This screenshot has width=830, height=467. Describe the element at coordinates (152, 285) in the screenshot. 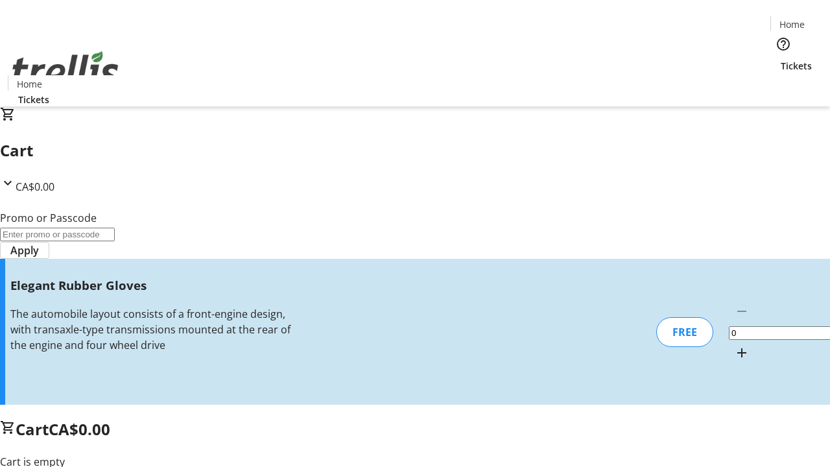

I see `h3: Elegant Rubber Gloves` at that location.